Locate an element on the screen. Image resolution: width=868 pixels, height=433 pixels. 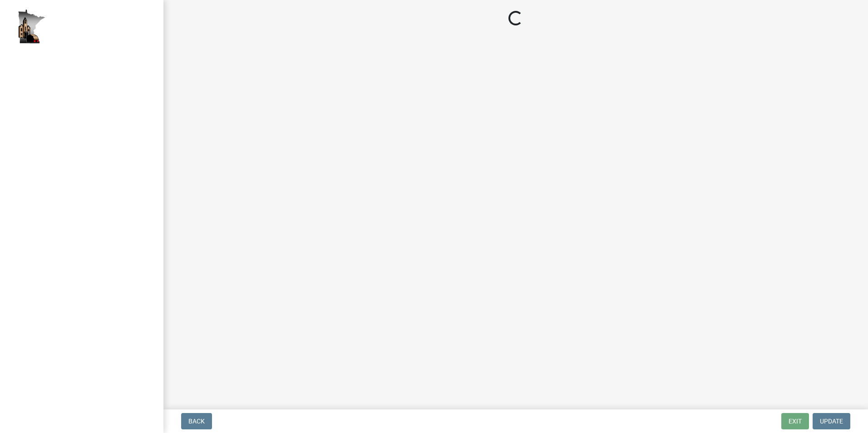
button: Update is located at coordinates (831, 421).